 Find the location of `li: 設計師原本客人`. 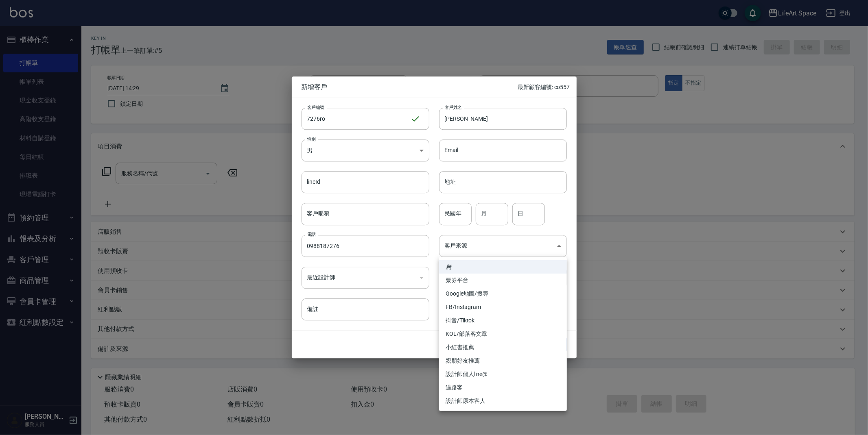

li: 設計師原本客人 is located at coordinates (503, 401).